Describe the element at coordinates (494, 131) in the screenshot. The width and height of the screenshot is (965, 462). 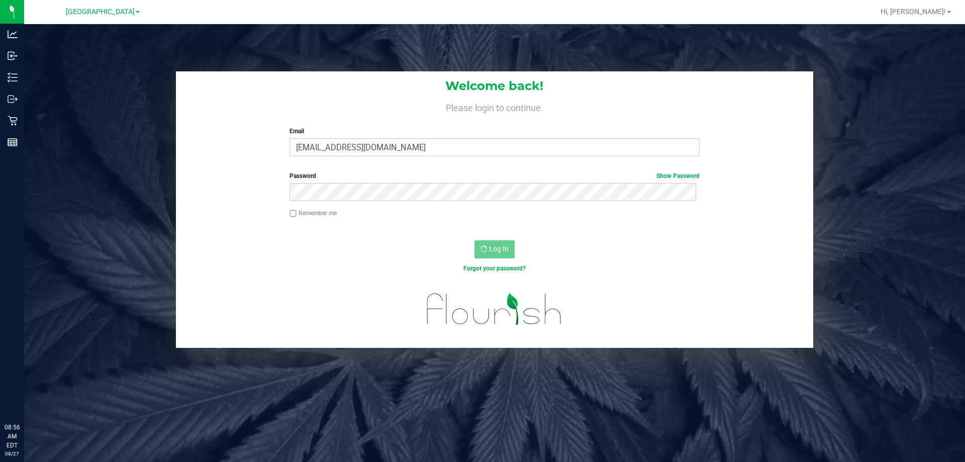
I see `label: Email` at that location.